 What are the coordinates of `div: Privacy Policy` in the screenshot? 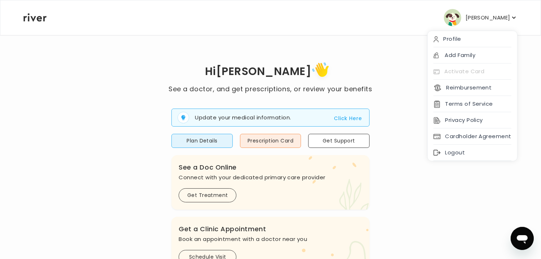 It's located at (472, 120).